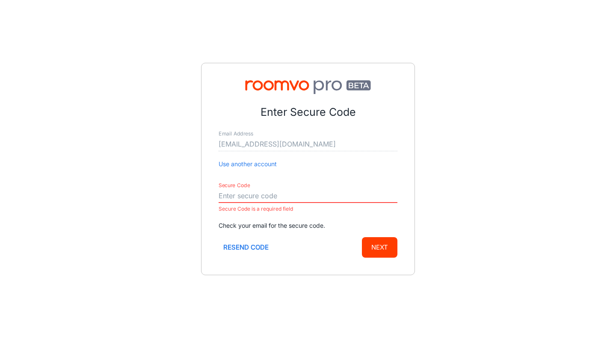 Image resolution: width=616 pixels, height=338 pixels. I want to click on p: Secure Code is a required field, so click(308, 209).